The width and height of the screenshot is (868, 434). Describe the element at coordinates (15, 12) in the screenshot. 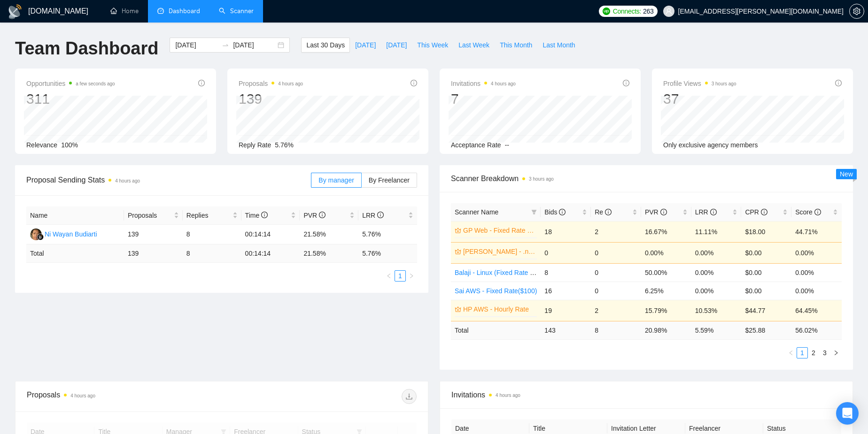

I see `img: logo` at that location.